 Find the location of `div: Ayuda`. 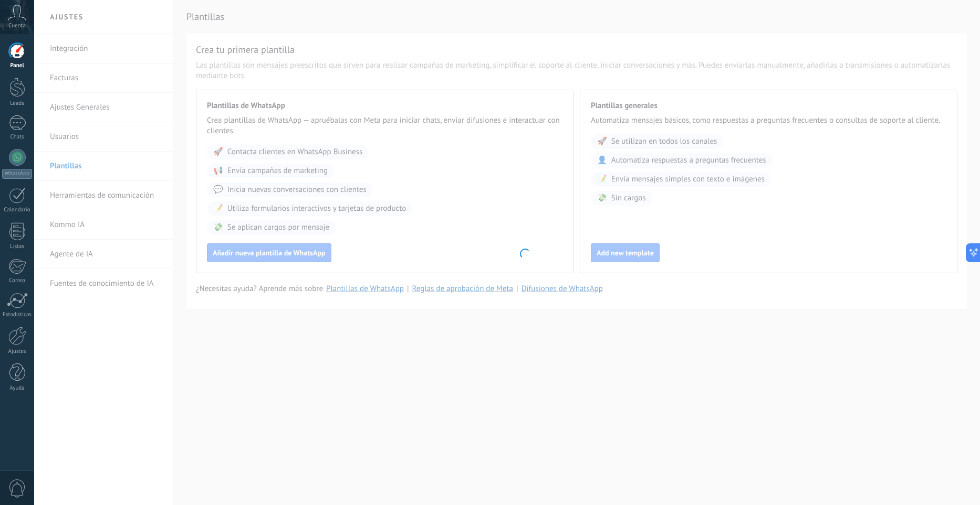

div: Ayuda is located at coordinates (17, 388).